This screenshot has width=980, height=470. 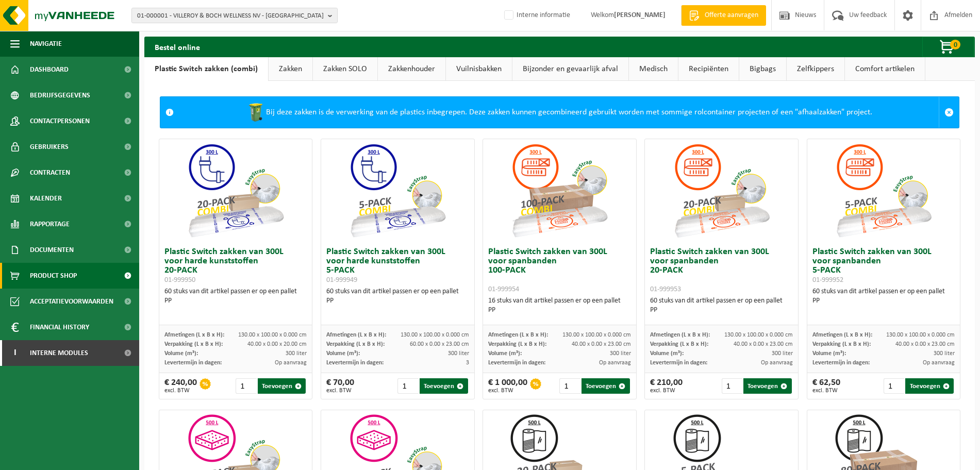 What do you see at coordinates (559, 271) in the screenshot?
I see `h3: Plastic Switch zakken van 300L voor spanbanden 100-PACK` at bounding box center [559, 271].